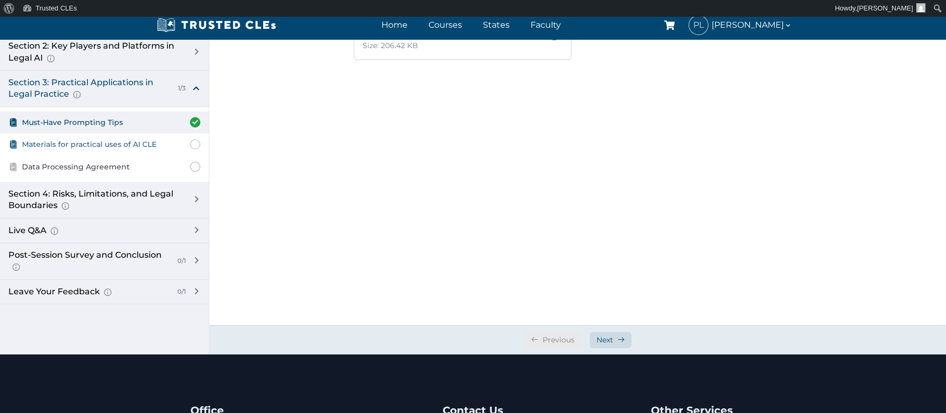  What do you see at coordinates (95, 231) in the screenshot?
I see `div: Live Q&A` at bounding box center [95, 231].